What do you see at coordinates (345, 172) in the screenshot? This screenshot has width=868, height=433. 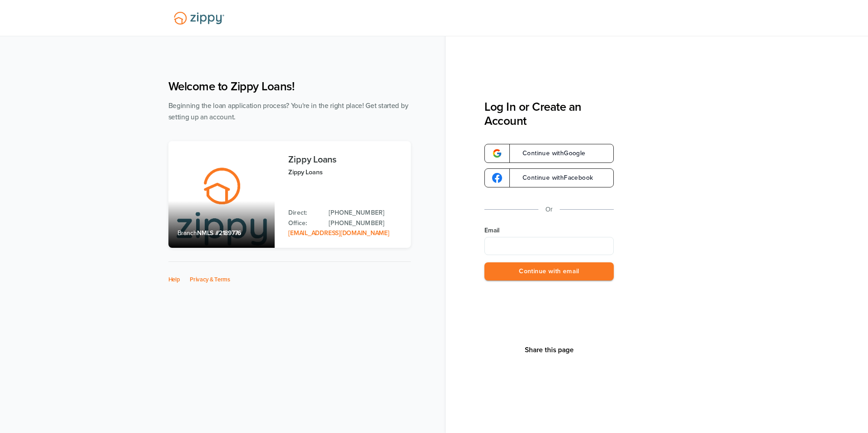 I see `p: Zippy Loans` at bounding box center [345, 172].